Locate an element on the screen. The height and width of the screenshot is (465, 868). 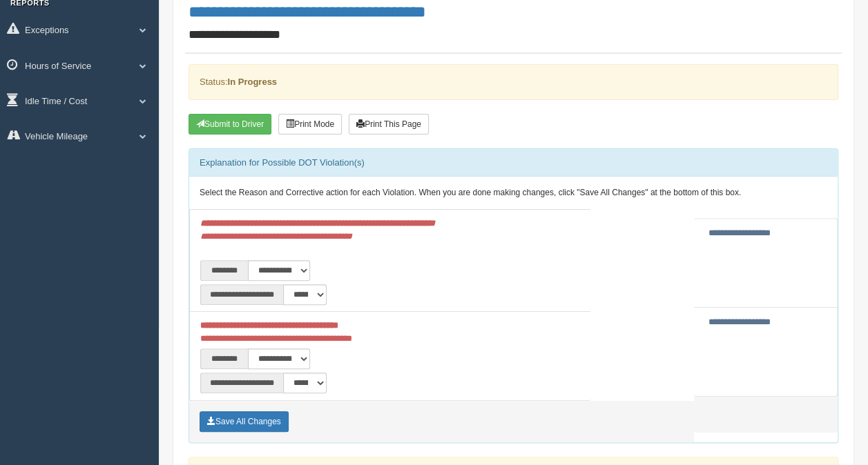
div: Select the Reason and Corrective action for each Violation. When you are done making changes, cli... is located at coordinates (513, 193).